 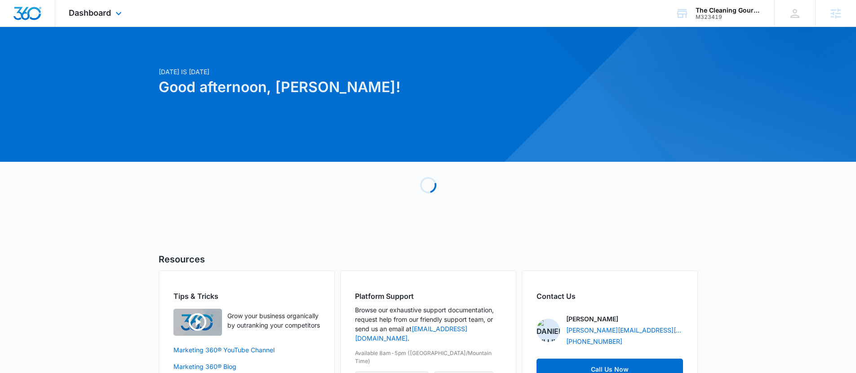 What do you see at coordinates (428, 324) in the screenshot?
I see `p: Browse our exhaustive support documentation, request help from our friendly support team, or send...` at bounding box center [428, 324].